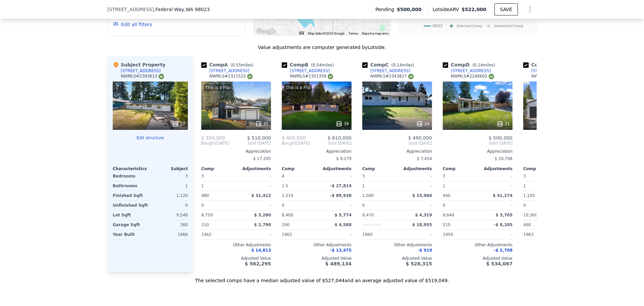 The image size is (644, 306). I want to click on span: $522,000, so click(474, 10).